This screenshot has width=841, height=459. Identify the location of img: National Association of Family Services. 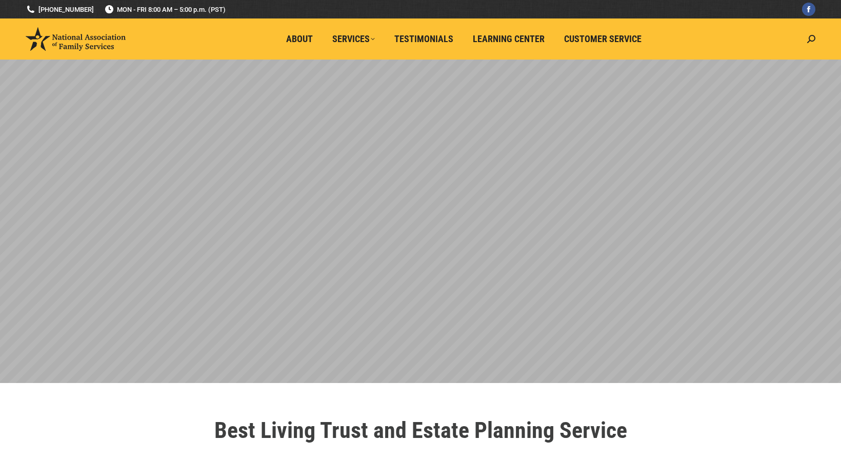
(75, 39).